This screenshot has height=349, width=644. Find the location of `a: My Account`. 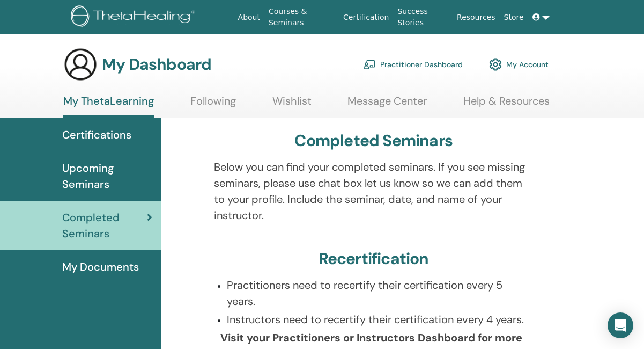

a: My Account is located at coordinates (518, 64).